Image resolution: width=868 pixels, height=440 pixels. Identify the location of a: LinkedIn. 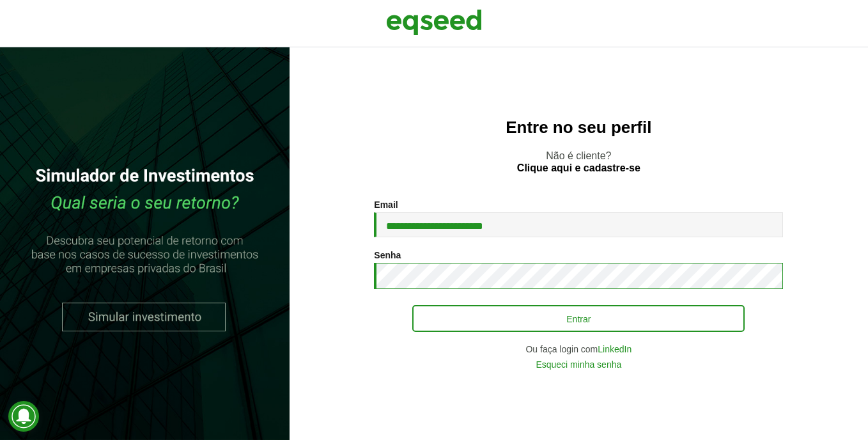
(614, 349).